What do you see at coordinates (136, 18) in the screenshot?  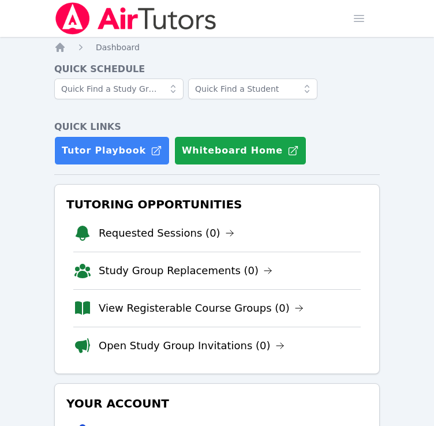 I see `img: Air Tutors` at bounding box center [136, 18].